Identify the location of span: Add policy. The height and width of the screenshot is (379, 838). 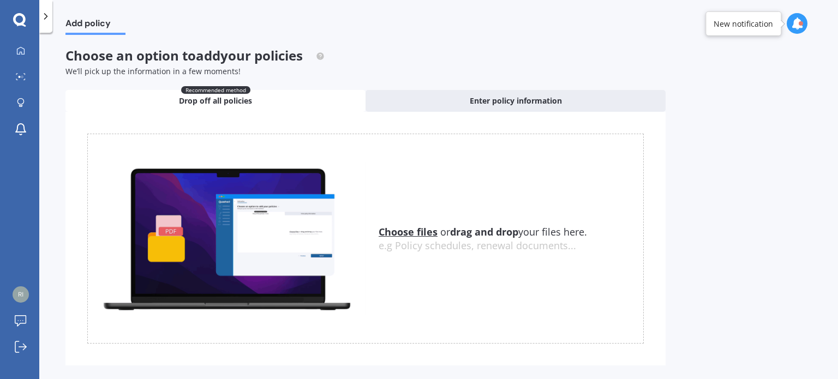
(95, 25).